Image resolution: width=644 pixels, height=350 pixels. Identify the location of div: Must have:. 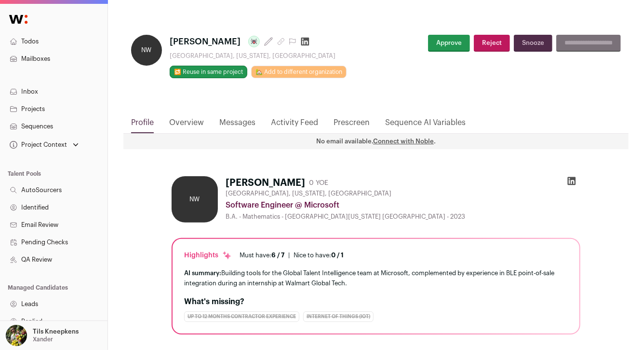
(262, 255).